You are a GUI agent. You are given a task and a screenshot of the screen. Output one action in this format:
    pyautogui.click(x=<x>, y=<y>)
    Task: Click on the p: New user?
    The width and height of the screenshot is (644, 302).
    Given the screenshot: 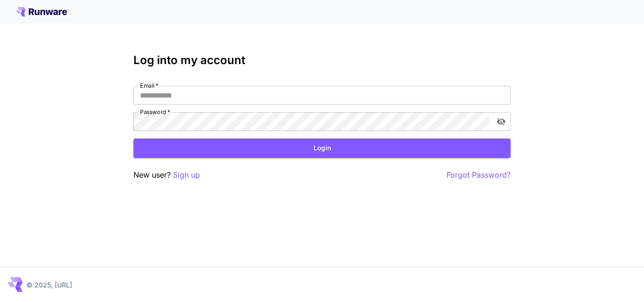 What is the action you would take?
    pyautogui.click(x=167, y=175)
    